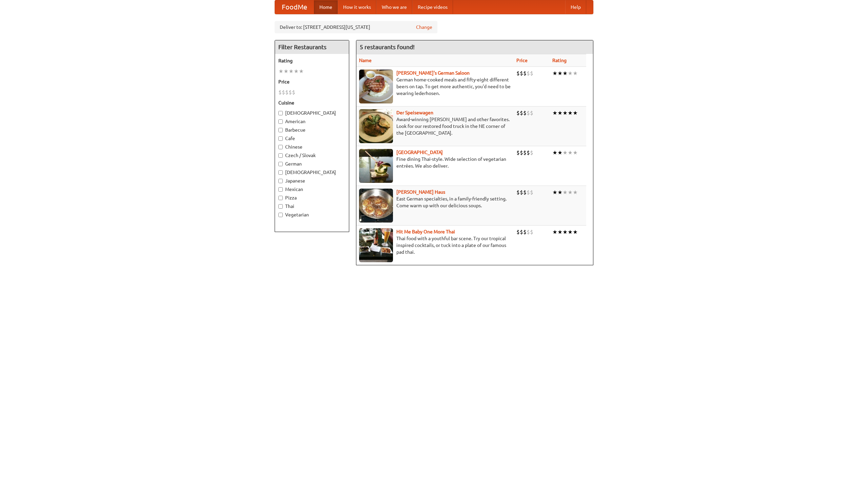 The image size is (868, 480). What do you see at coordinates (312, 60) in the screenshot?
I see `h5: Rating` at bounding box center [312, 60].